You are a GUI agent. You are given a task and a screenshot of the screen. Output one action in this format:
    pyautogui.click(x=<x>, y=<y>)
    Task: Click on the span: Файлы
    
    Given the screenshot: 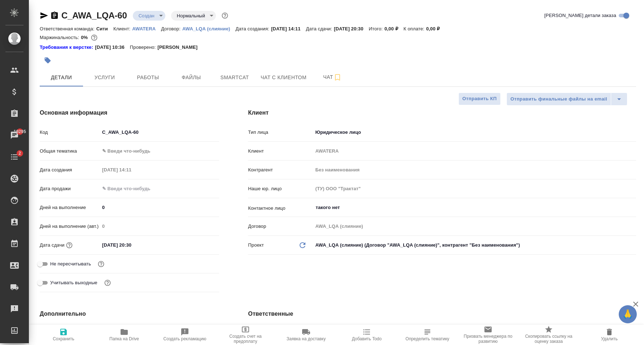 What is the action you would take?
    pyautogui.click(x=192, y=77)
    